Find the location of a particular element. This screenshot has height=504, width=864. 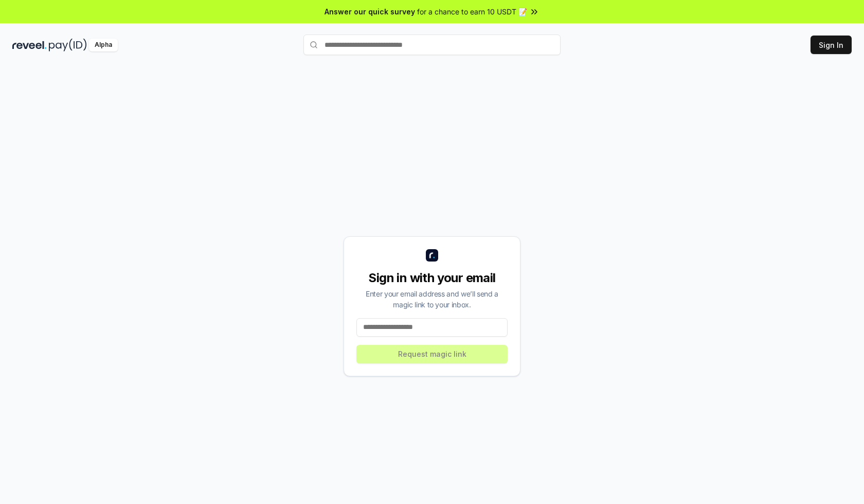

img: logo_small is located at coordinates (432, 255).